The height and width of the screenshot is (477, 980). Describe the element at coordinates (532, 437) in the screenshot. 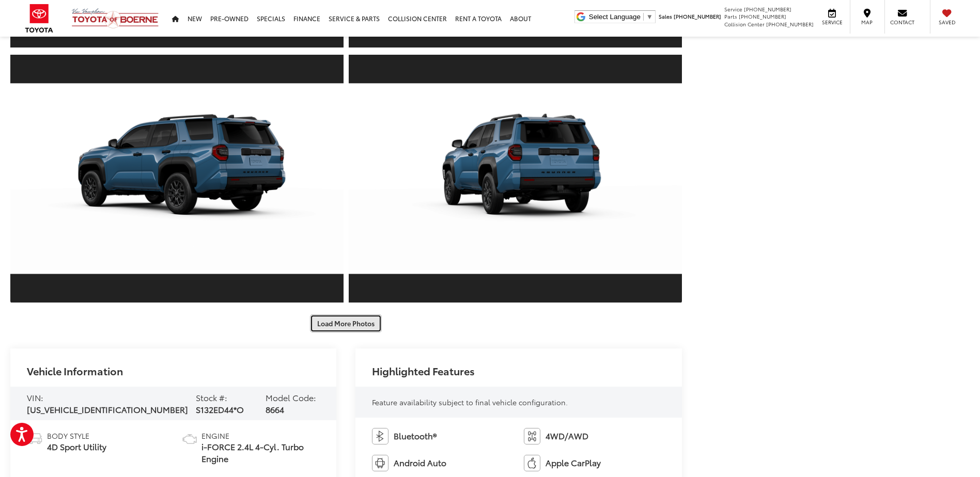

I see `img: 4WD/AWD` at that location.